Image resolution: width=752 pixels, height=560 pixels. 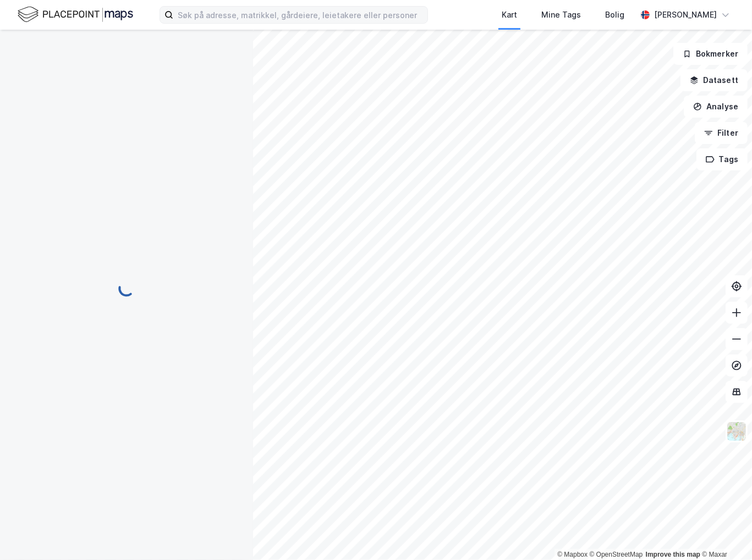 I want to click on a: OpenStreetMap, so click(x=616, y=554).